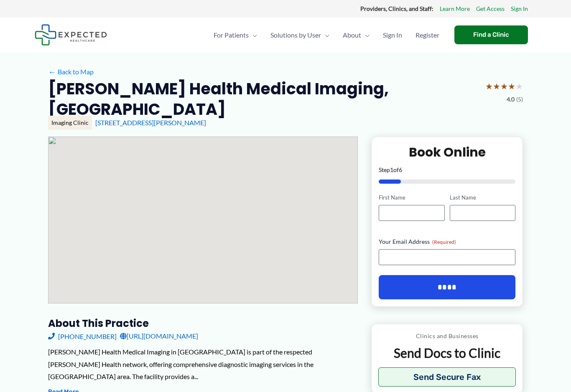 This screenshot has width=571, height=392. What do you see at coordinates (396, 9) in the screenshot?
I see `strong: Providers, Clinics, and Staff:` at bounding box center [396, 9].